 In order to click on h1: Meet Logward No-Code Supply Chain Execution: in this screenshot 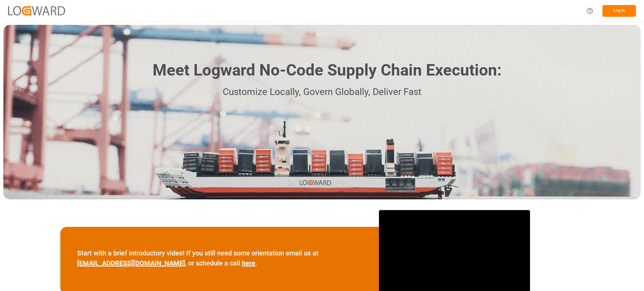, I will do `click(327, 70)`.